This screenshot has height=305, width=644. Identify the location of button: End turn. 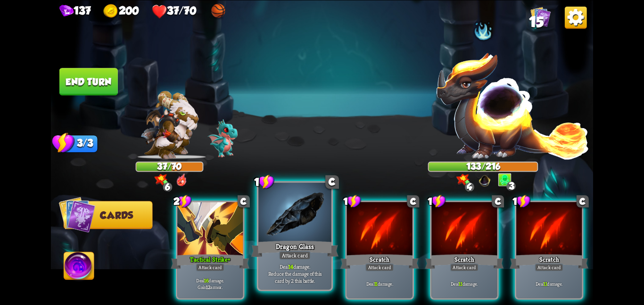
(89, 81).